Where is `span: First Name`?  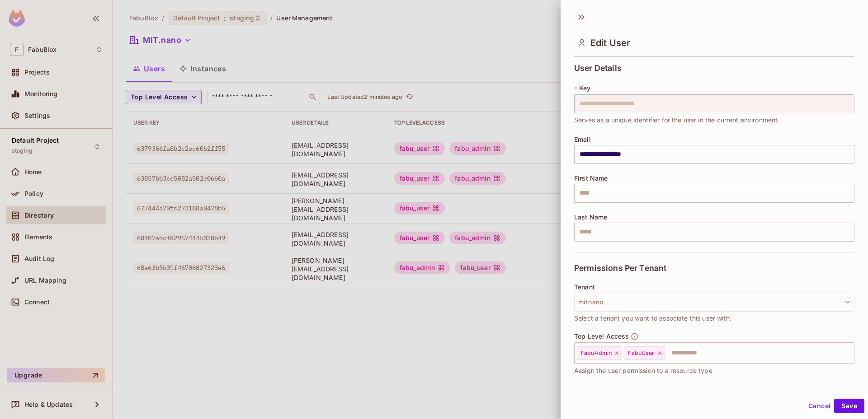 span: First Name is located at coordinates (590, 178).